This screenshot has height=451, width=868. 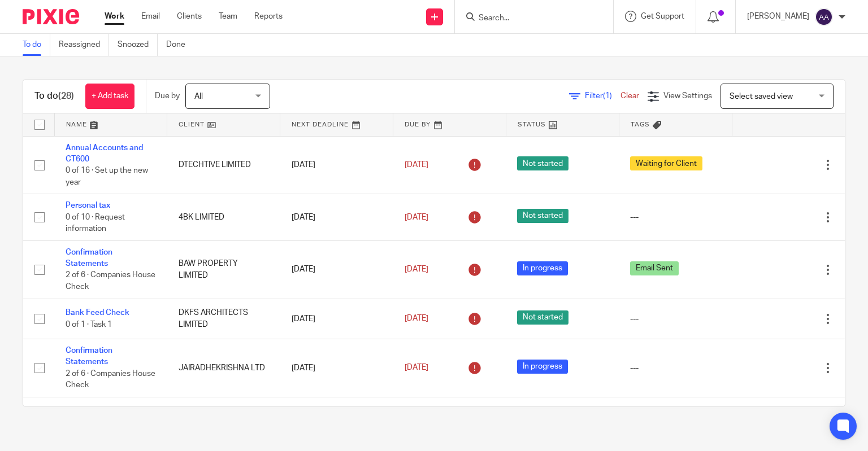 What do you see at coordinates (168, 96) in the screenshot?
I see `p: Due by` at bounding box center [168, 96].